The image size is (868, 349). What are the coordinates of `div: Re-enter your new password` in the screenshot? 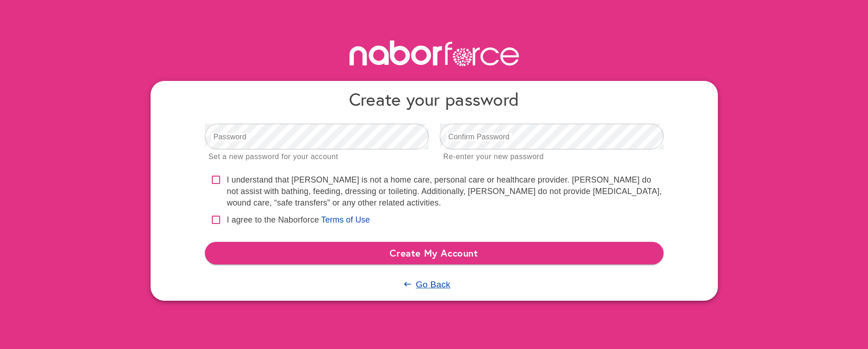 It's located at (493, 157).